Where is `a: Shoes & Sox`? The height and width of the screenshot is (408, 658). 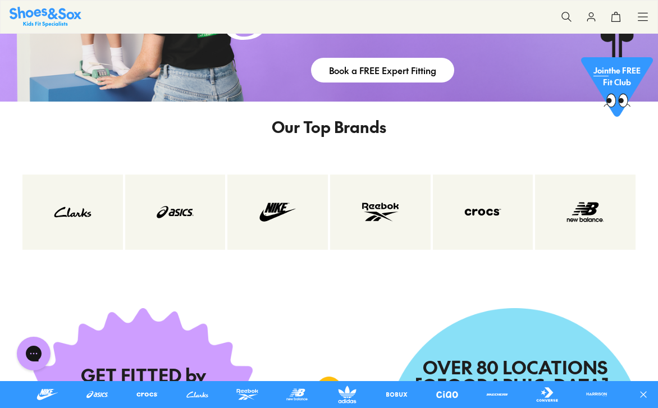 a: Shoes & Sox is located at coordinates (45, 16).